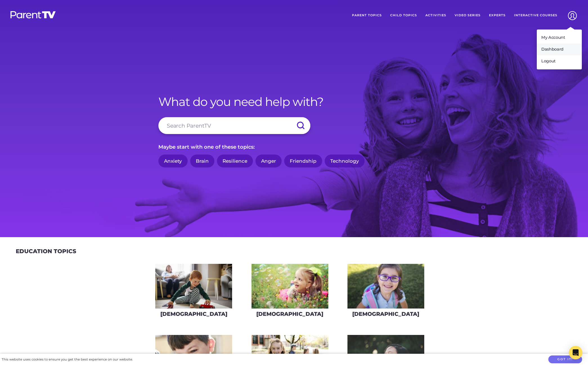  Describe the element at coordinates (565, 360) in the screenshot. I see `button: Got it!` at that location.